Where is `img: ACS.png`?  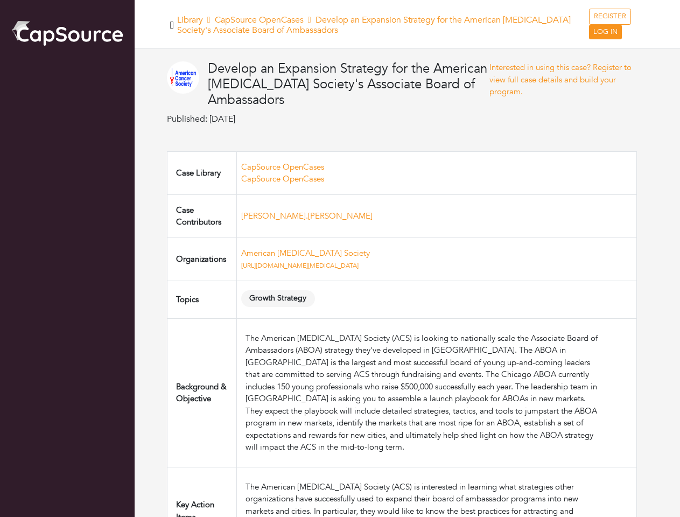
img: ACS.png is located at coordinates (183, 78).